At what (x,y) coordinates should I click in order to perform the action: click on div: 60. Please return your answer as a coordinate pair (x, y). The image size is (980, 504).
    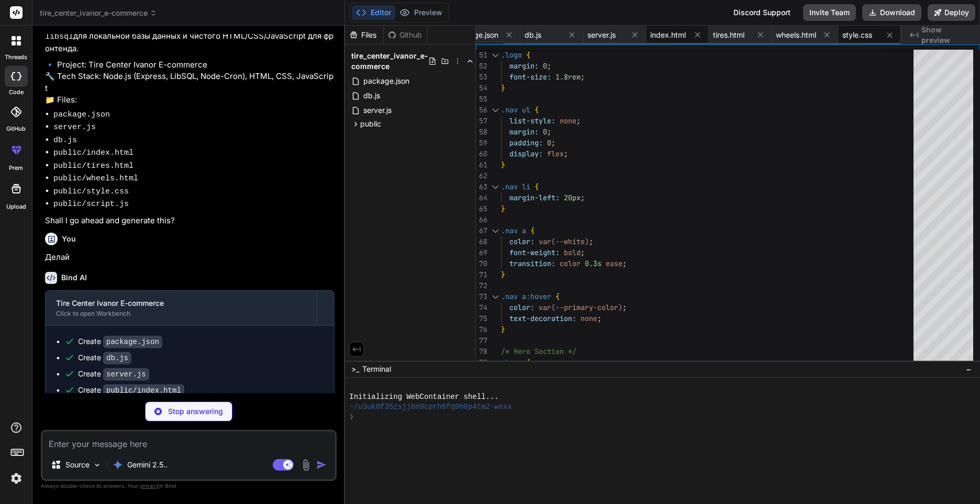
    Looking at the image, I should click on (481, 154).